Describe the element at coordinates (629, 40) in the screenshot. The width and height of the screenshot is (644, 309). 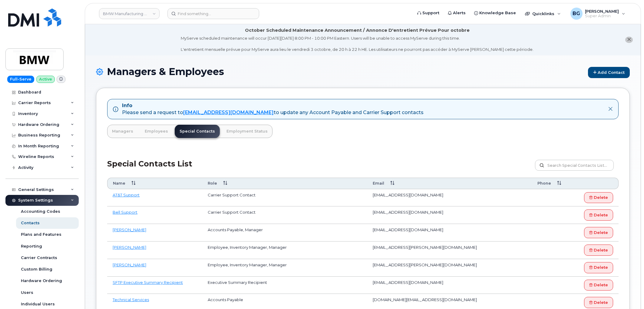
I see `button: close notification` at that location.